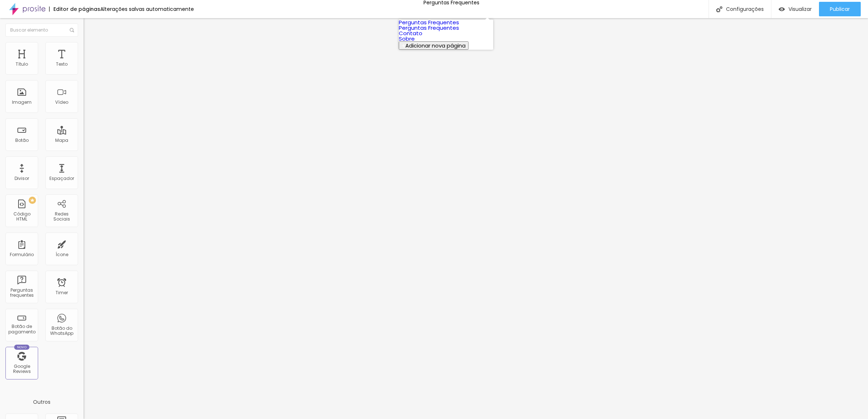 Image resolution: width=868 pixels, height=419 pixels. What do you see at coordinates (62, 140) in the screenshot?
I see `div: Mapa` at bounding box center [62, 140].